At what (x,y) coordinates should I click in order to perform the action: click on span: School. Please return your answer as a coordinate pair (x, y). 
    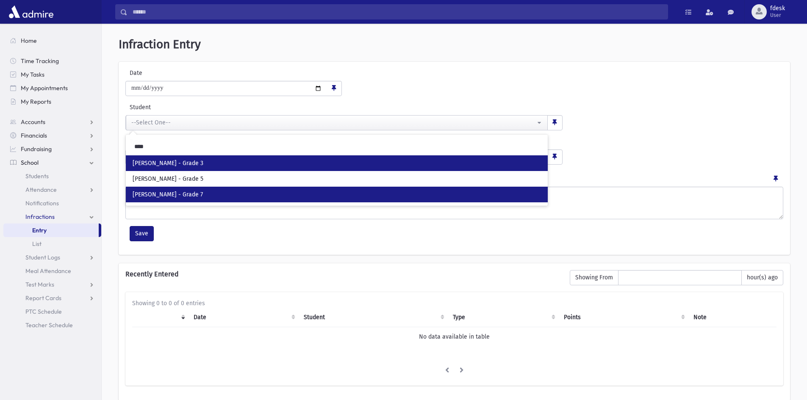
    Looking at the image, I should click on (30, 163).